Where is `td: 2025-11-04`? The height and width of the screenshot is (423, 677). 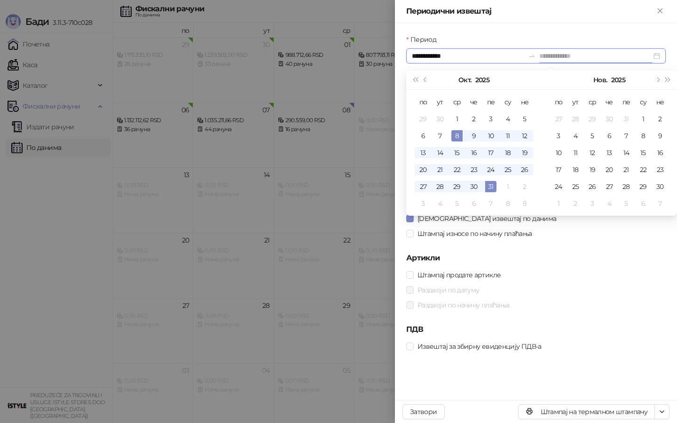
td: 2025-11-04 is located at coordinates (576, 136).